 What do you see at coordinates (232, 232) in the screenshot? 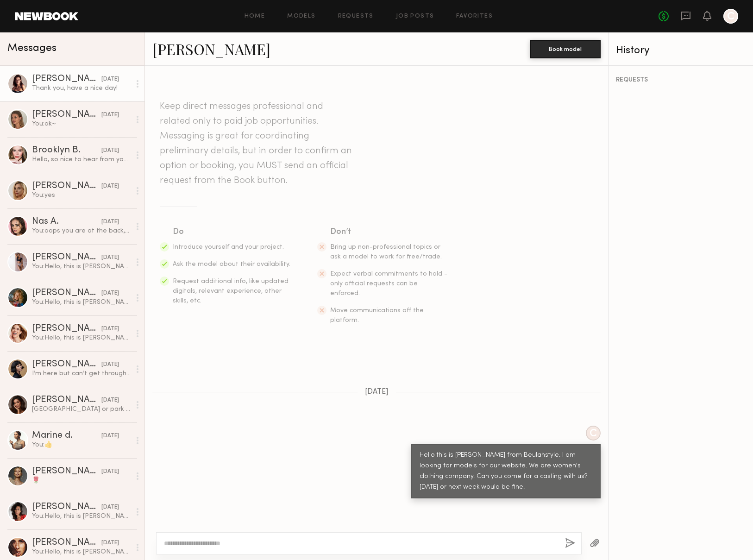
I see `div: Do` at bounding box center [232, 232].